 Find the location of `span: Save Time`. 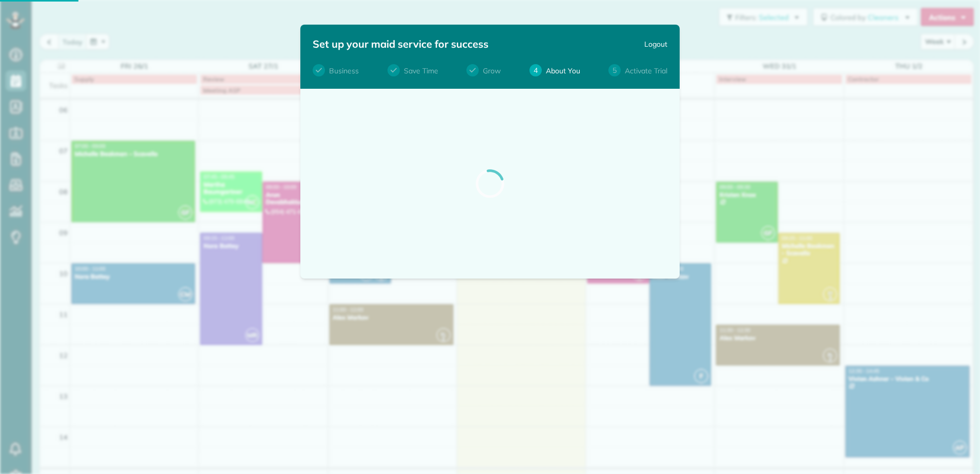

span: Save Time is located at coordinates (421, 70).